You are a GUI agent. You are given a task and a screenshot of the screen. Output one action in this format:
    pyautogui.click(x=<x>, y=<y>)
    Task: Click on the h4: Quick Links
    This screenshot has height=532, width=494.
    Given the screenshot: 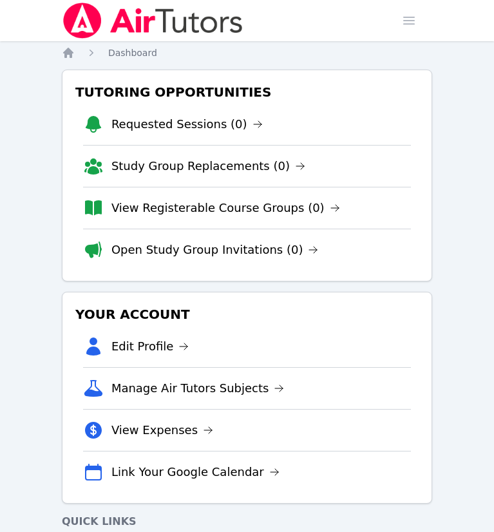 What is the action you would take?
    pyautogui.click(x=247, y=522)
    